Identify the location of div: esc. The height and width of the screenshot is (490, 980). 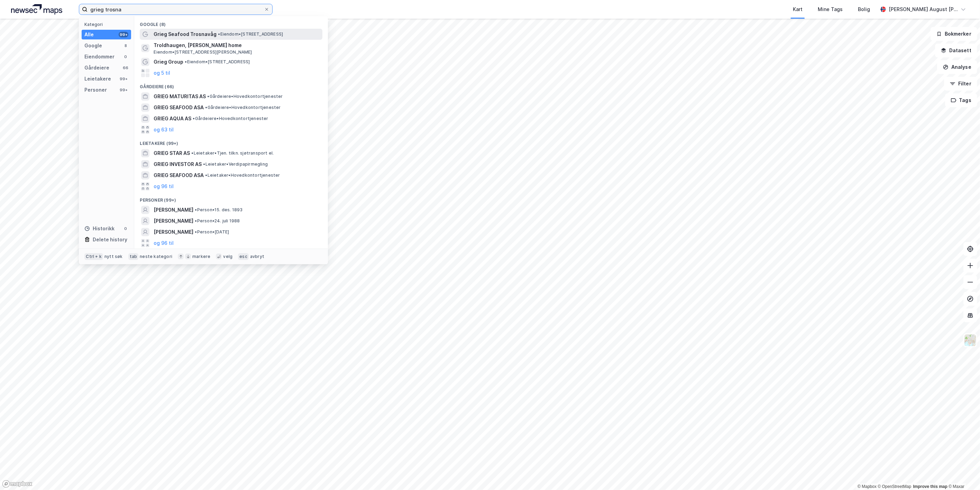
(243, 256).